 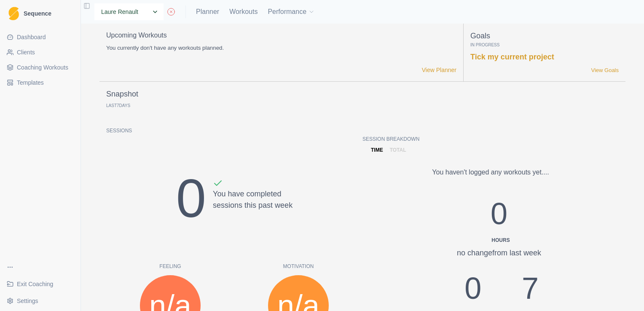 I want to click on span: Dashboard, so click(x=31, y=37).